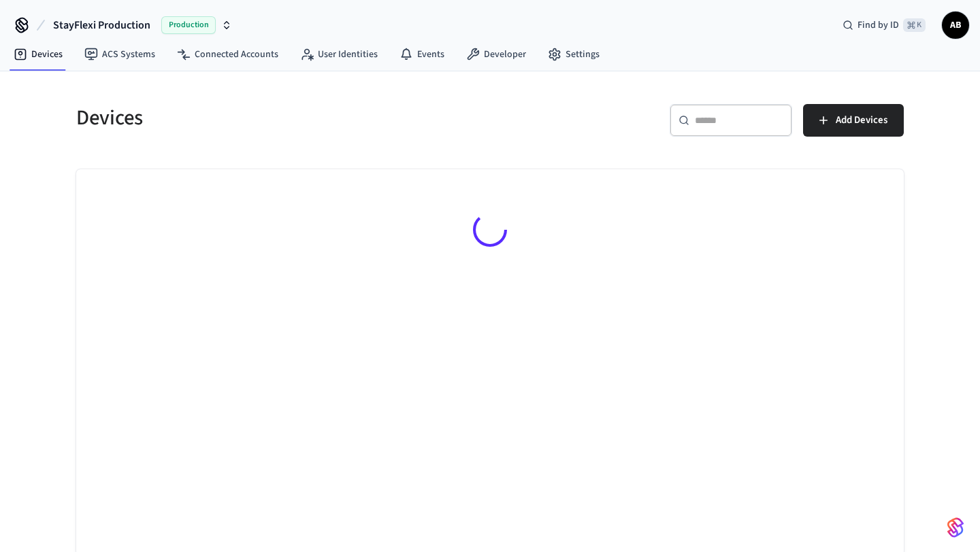 The width and height of the screenshot is (980, 552). I want to click on div: Find by ID⌘ K, so click(884, 26).